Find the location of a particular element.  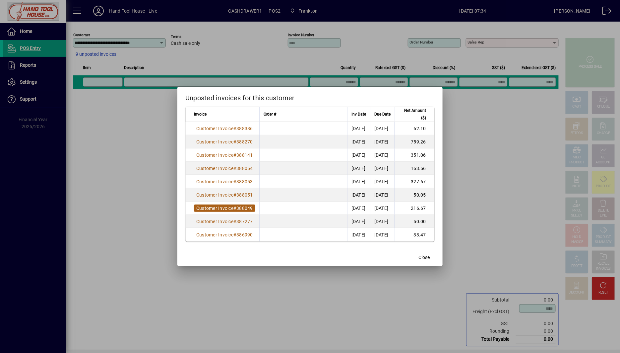

span: Net Amount ($) is located at coordinates (413, 114).